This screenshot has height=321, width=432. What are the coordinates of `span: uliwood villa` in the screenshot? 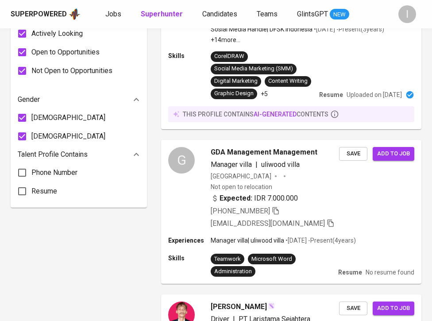 It's located at (280, 164).